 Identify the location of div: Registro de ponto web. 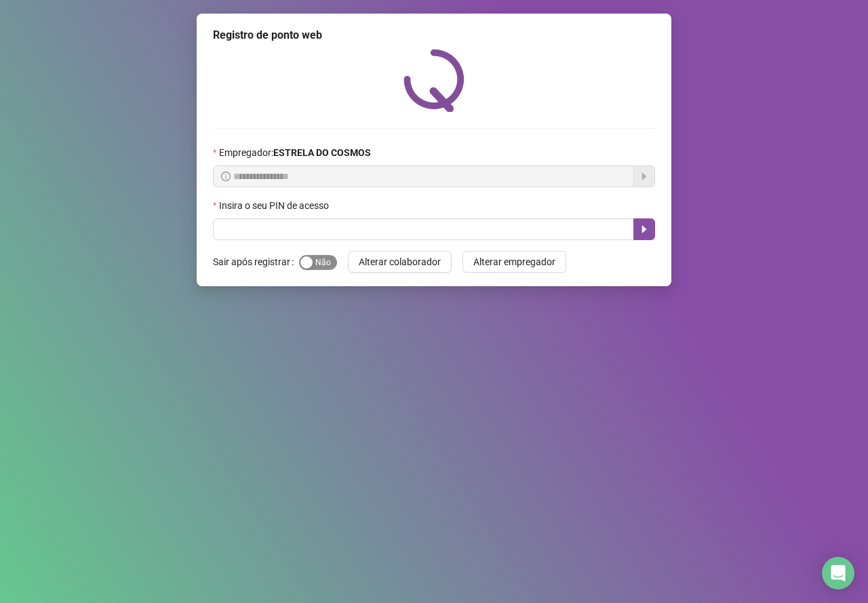
(434, 35).